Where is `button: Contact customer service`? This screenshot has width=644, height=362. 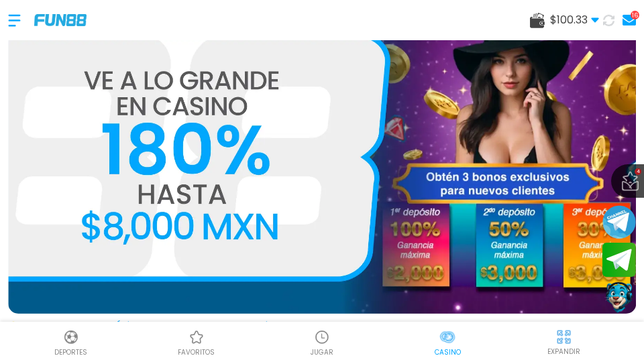
button: Contact customer service is located at coordinates (619, 298).